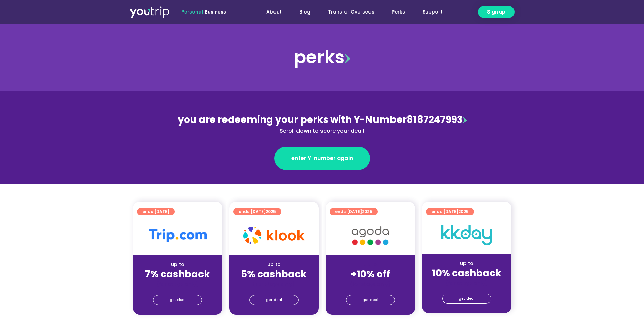 This screenshot has width=644, height=319. What do you see at coordinates (348, 12) in the screenshot?
I see `nav: Menu` at bounding box center [348, 12].